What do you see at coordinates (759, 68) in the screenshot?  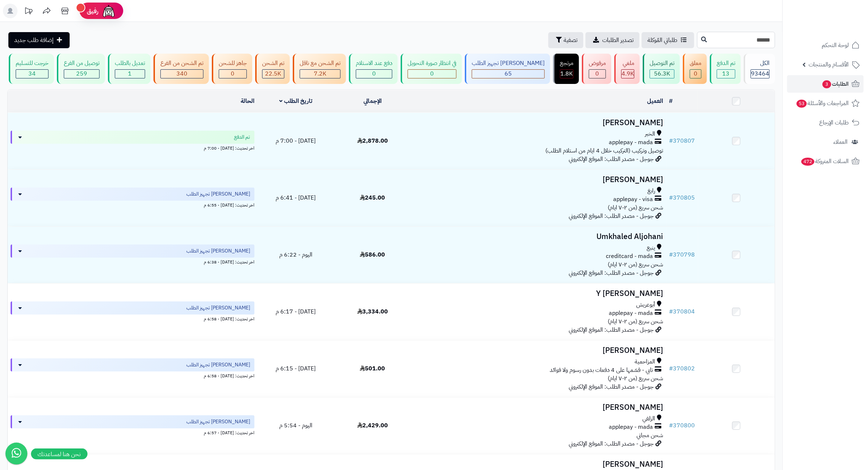 I see `a: الكل93464` at bounding box center [759, 68].